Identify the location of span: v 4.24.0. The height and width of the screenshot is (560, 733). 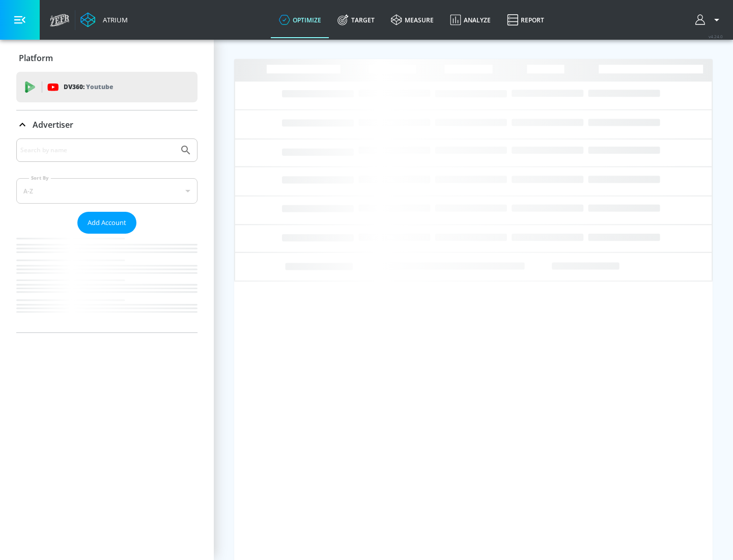
(716, 36).